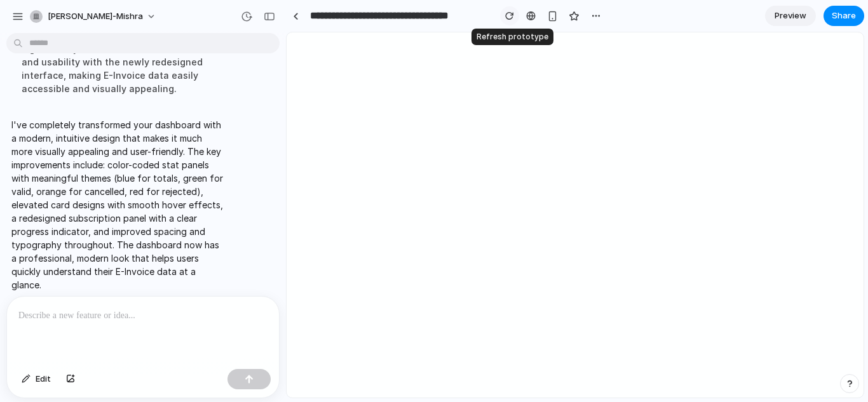 Image resolution: width=868 pixels, height=402 pixels. Describe the element at coordinates (790, 16) in the screenshot. I see `a: Preview` at that location.